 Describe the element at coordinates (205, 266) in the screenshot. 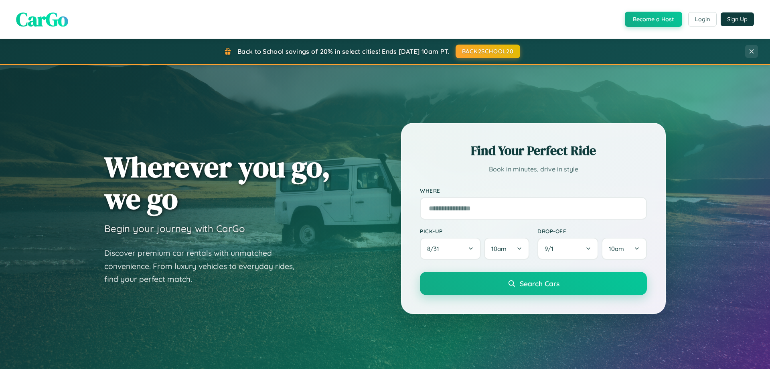

I see `p: Discover premium car rentals with unmatched convenience. From luxury vehicles to everyday rides, ...` at that location.